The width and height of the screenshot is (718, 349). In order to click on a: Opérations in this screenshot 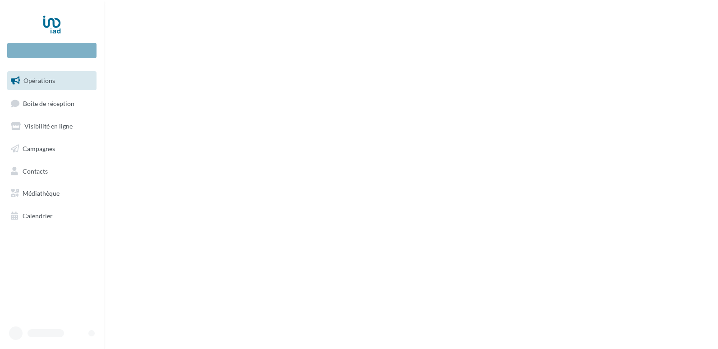, I will do `click(52, 81)`.